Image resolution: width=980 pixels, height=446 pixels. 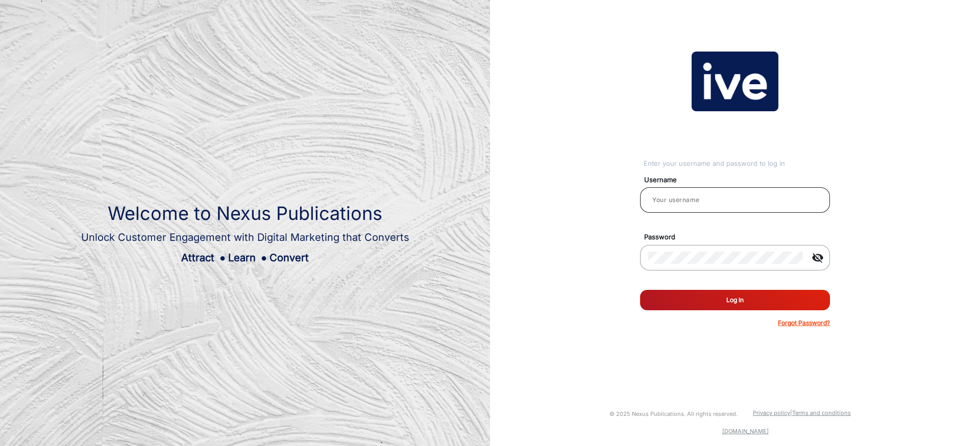 What do you see at coordinates (674, 414) in the screenshot?
I see `small: © 2025 Nexus Publications. All rights reserved.` at bounding box center [674, 414].